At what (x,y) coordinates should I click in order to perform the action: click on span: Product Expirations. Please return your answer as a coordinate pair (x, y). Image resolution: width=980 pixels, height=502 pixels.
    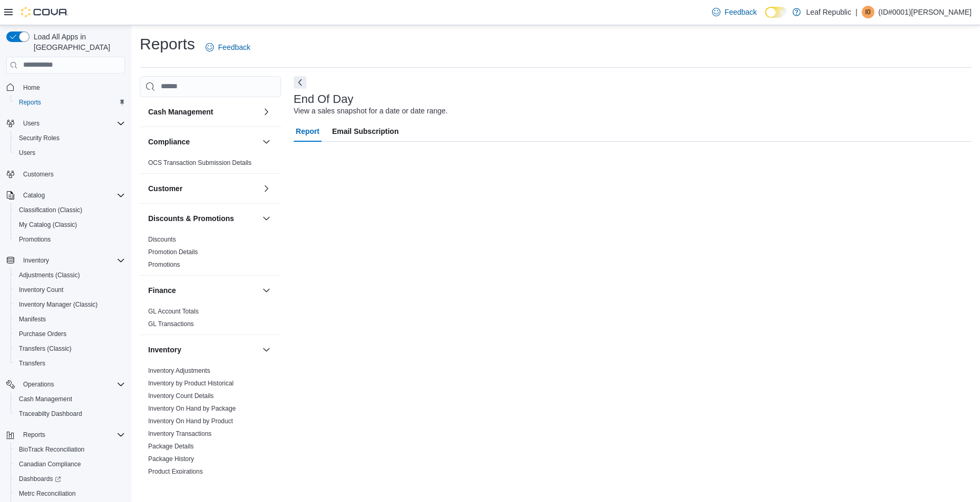
    Looking at the image, I should click on (176, 471).